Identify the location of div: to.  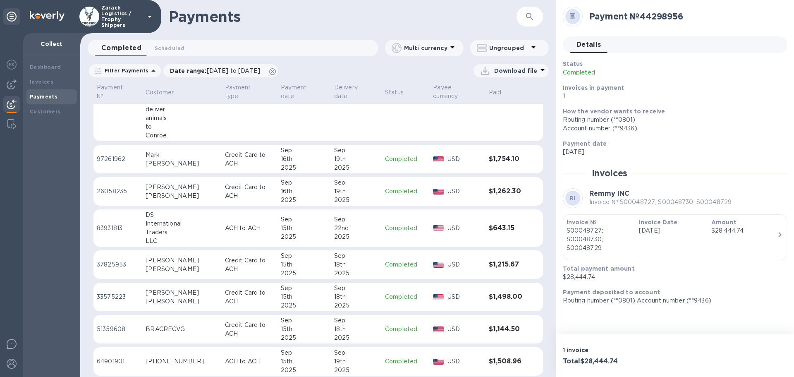
(182, 127).